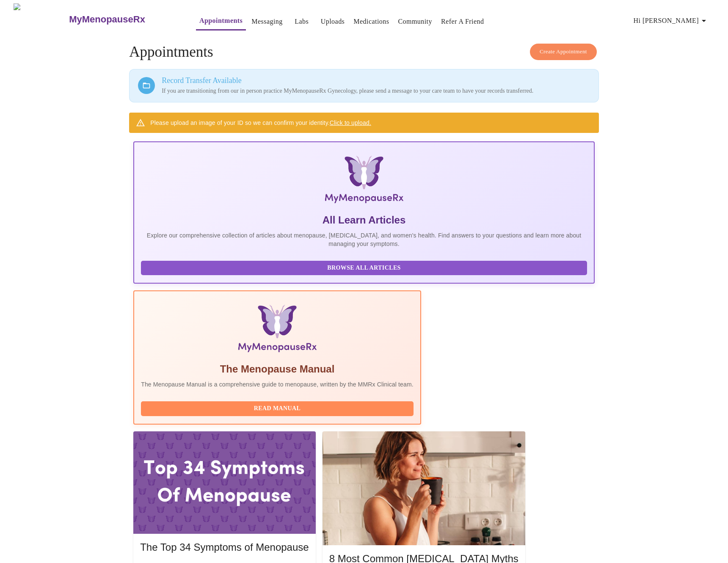  Describe the element at coordinates (364, 52) in the screenshot. I see `h4: Appointments` at that location.